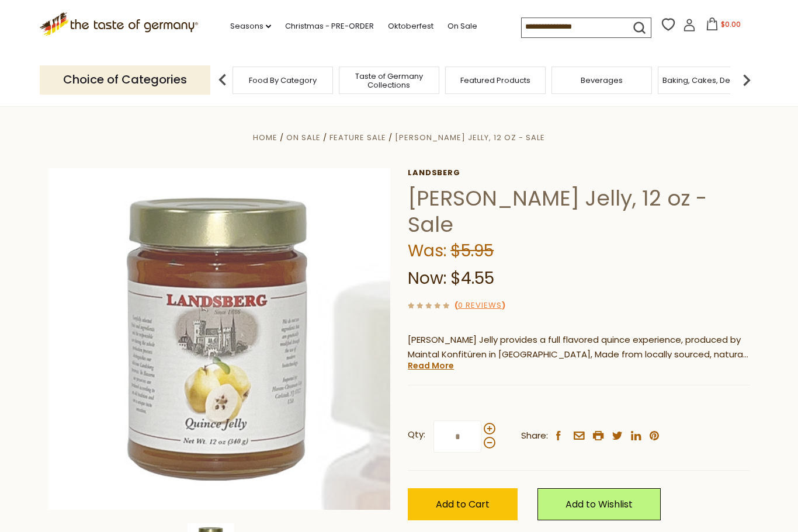 The width and height of the screenshot is (798, 532). Describe the element at coordinates (358, 137) in the screenshot. I see `a: Feature Sale` at that location.